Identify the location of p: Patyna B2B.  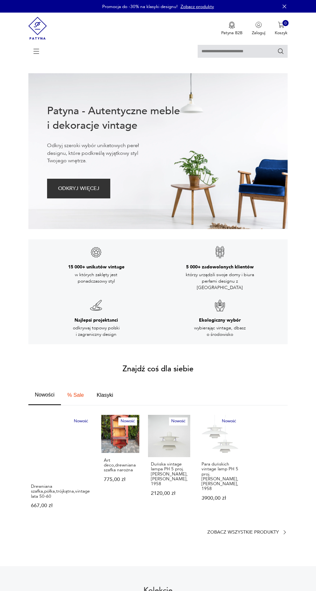
(232, 33).